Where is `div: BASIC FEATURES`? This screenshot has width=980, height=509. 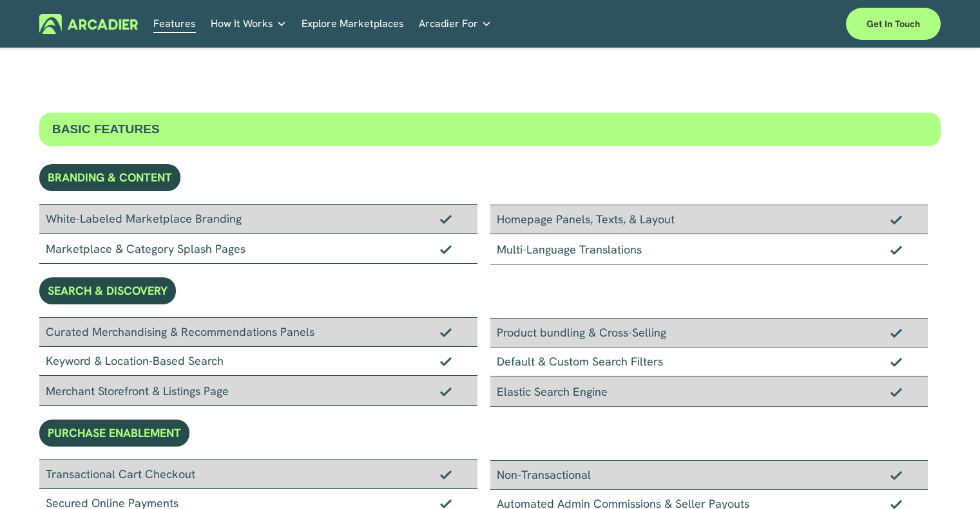 div: BASIC FEATURES is located at coordinates (490, 130).